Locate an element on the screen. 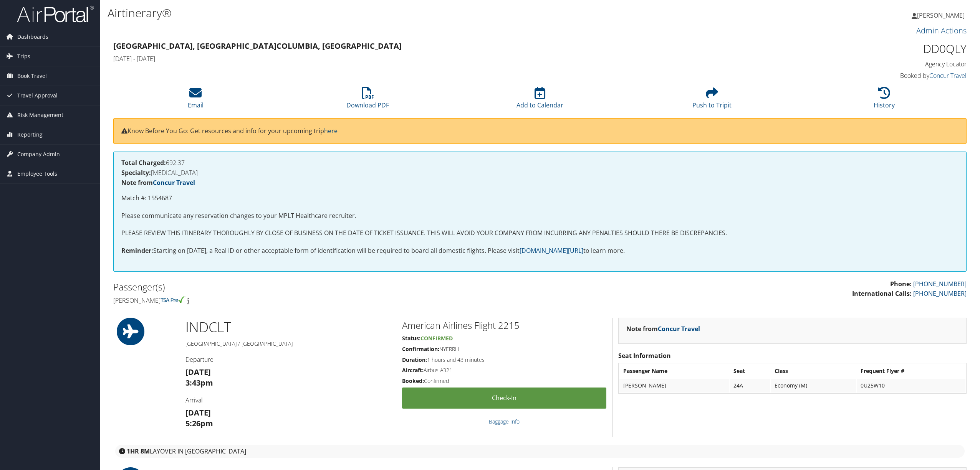 The image size is (980, 470). p: Please communicate any reservation changes to your MPLT Healthcare recruiter. is located at coordinates (540, 216).